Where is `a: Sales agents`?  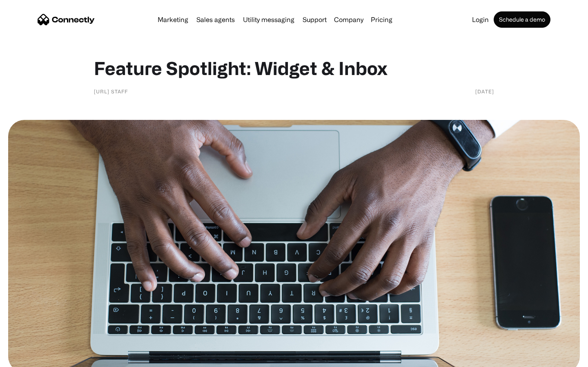
a: Sales agents is located at coordinates (216, 20).